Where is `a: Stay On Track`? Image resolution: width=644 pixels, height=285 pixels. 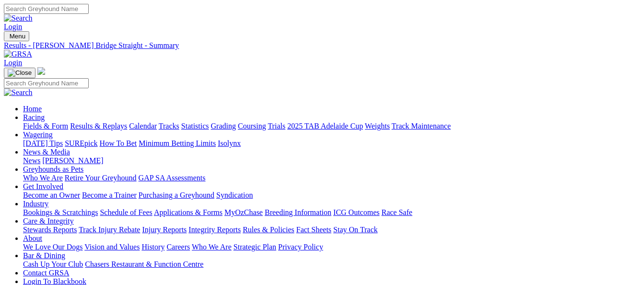
a: Stay On Track is located at coordinates (355, 229).